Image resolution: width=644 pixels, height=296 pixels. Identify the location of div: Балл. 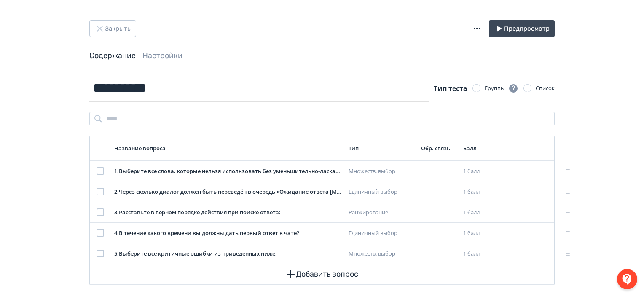
(479, 148).